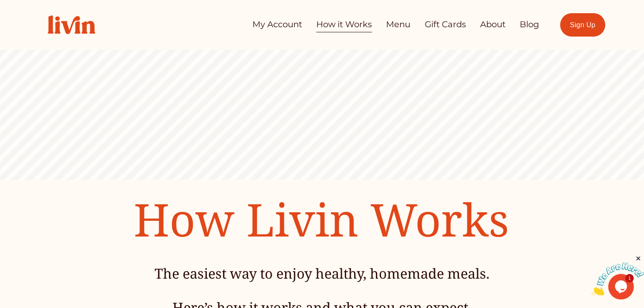 The image size is (644, 308). Describe the element at coordinates (583, 25) in the screenshot. I see `a: Sign Up` at that location.